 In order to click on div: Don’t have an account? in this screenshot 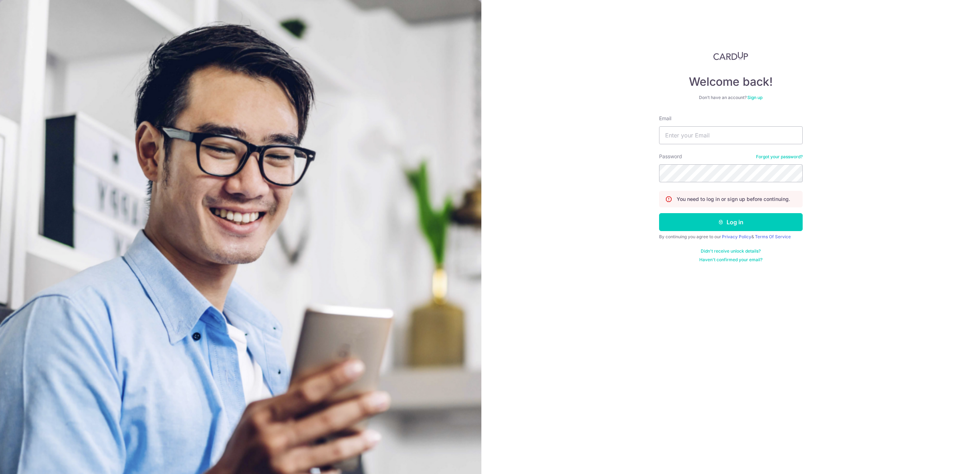, I will do `click(731, 98)`.